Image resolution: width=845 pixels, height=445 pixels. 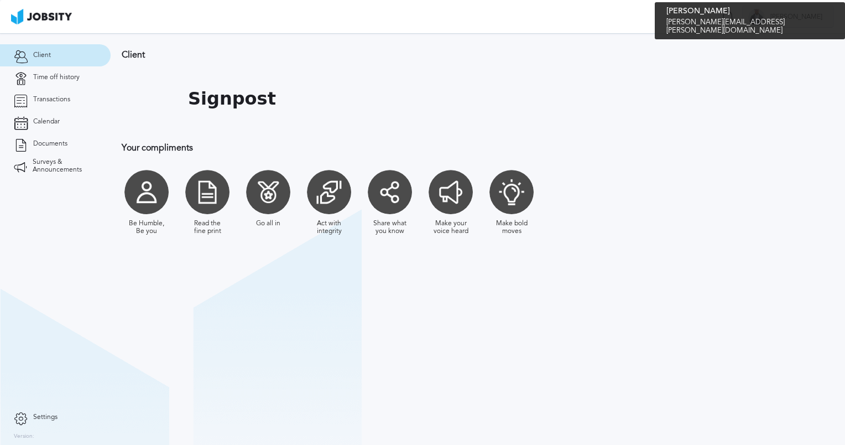 I want to click on div: Make your voice heard, so click(x=451, y=227).